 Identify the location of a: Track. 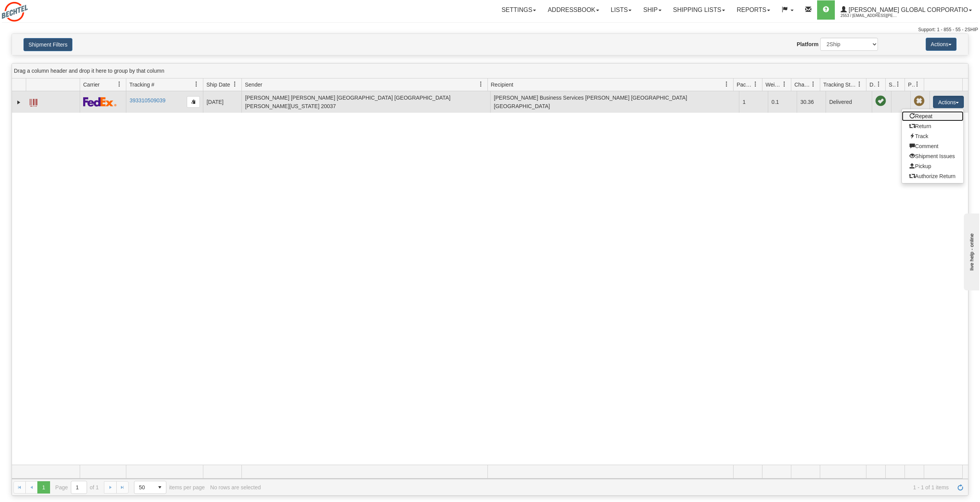
(932, 136).